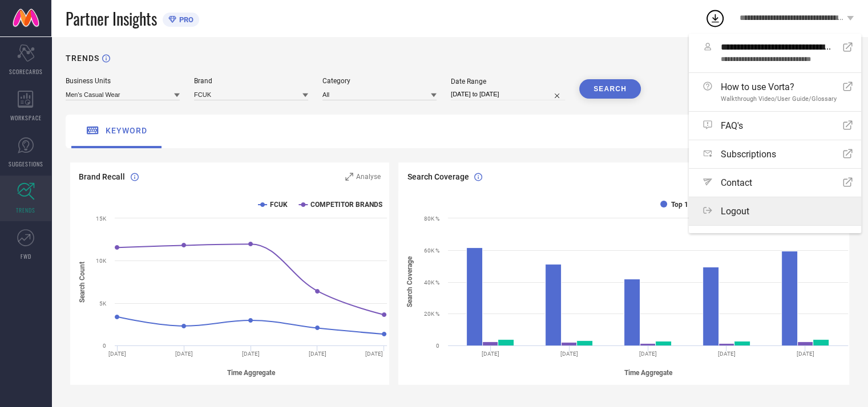  I want to click on span: How to use Vorta?, so click(778, 87).